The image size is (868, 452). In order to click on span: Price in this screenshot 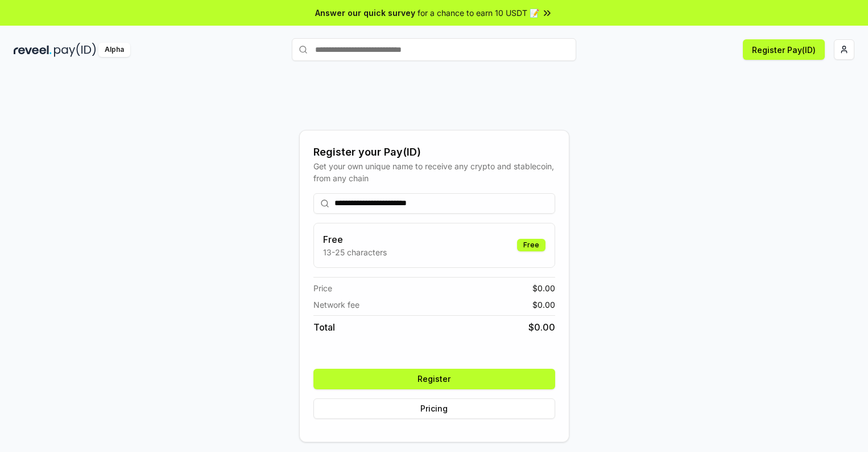, I will do `click(322, 288)`.